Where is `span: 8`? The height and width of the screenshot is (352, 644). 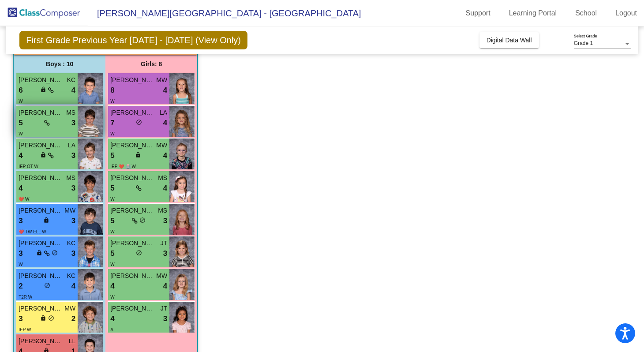 span: 8 is located at coordinates (112, 91).